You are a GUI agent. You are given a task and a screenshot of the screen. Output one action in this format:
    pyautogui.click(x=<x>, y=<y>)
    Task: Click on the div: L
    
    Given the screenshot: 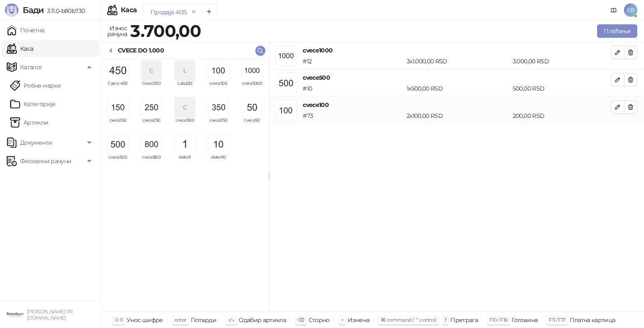 What is the action you would take?
    pyautogui.click(x=185, y=71)
    